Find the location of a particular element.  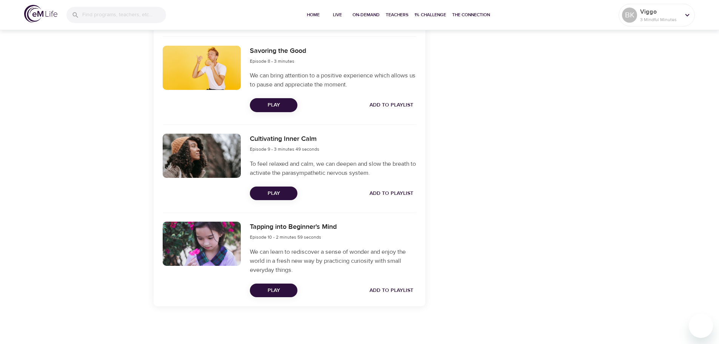

p: Viggo is located at coordinates (660, 12).